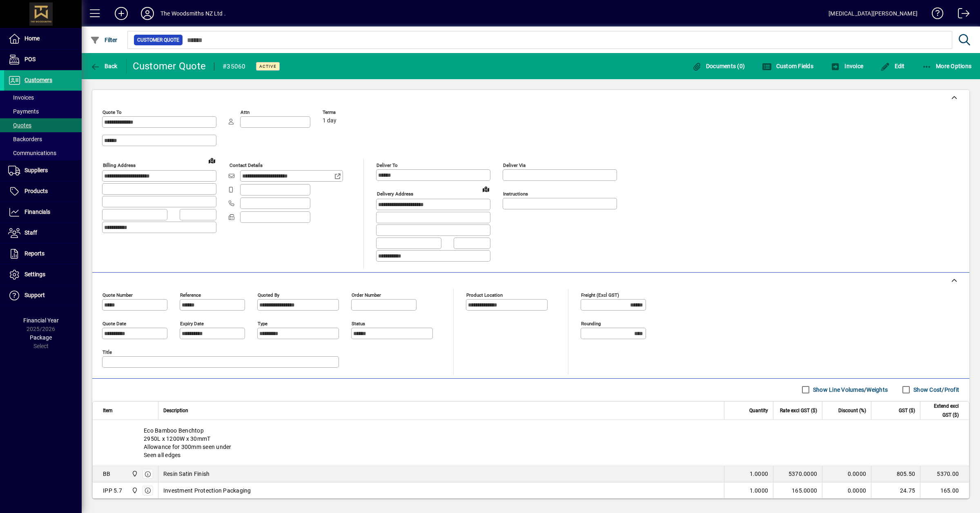  I want to click on td: 805.50, so click(895, 474).